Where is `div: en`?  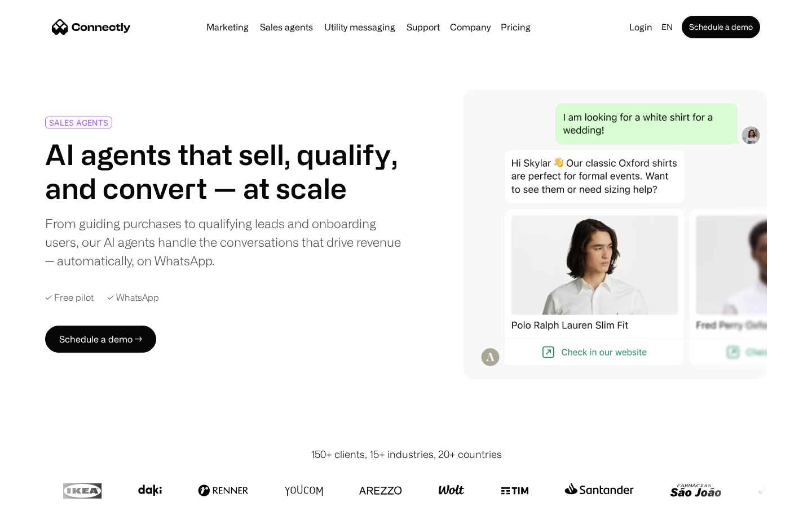 div: en is located at coordinates (667, 27).